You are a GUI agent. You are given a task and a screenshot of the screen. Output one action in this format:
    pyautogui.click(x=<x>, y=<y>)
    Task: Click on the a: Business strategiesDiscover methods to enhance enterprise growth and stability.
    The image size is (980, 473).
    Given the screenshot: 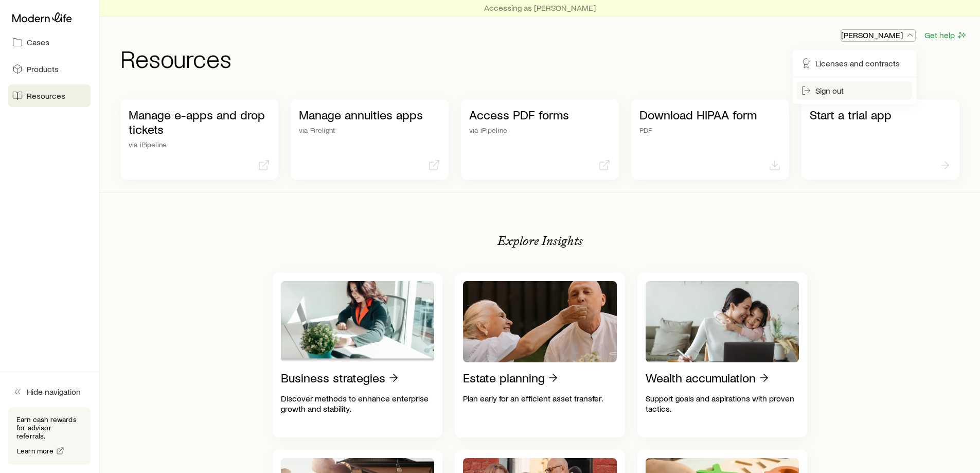 What is the action you would take?
    pyautogui.click(x=358, y=355)
    